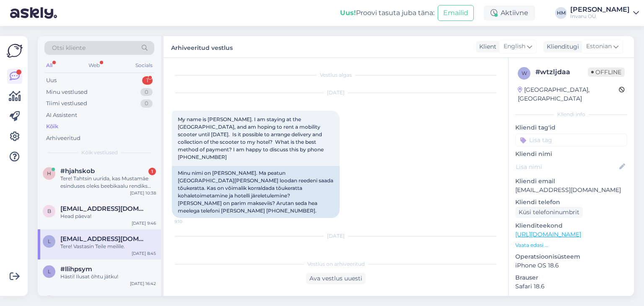 This screenshot has width=644, height=306. I want to click on p: Vaata edasi ..., so click(571, 245).